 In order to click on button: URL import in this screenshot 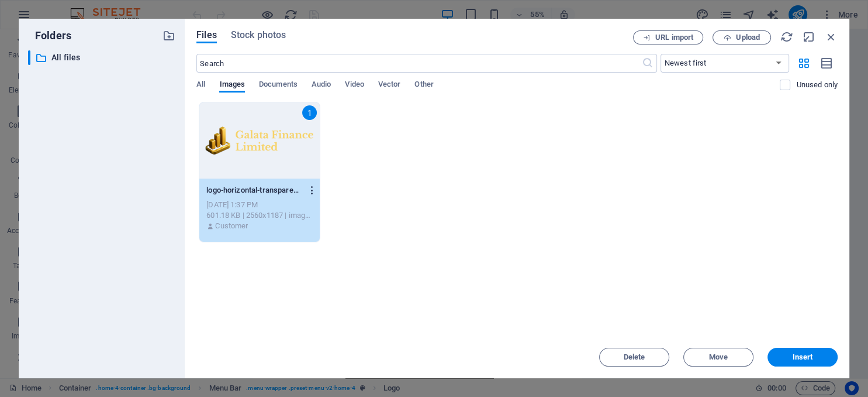, I will do `click(668, 37)`.